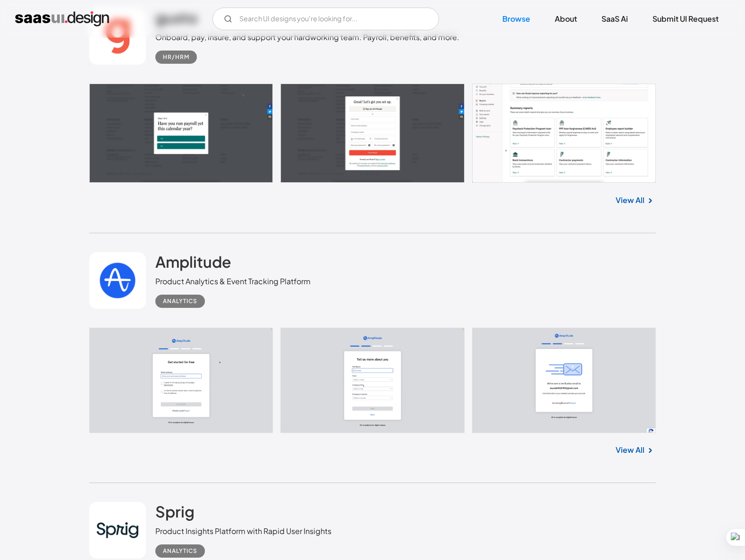  I want to click on h2: Amplitude, so click(193, 262).